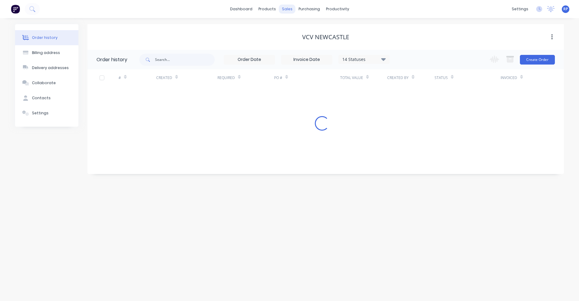  What do you see at coordinates (47, 113) in the screenshot?
I see `button: Settings` at bounding box center [47, 113].